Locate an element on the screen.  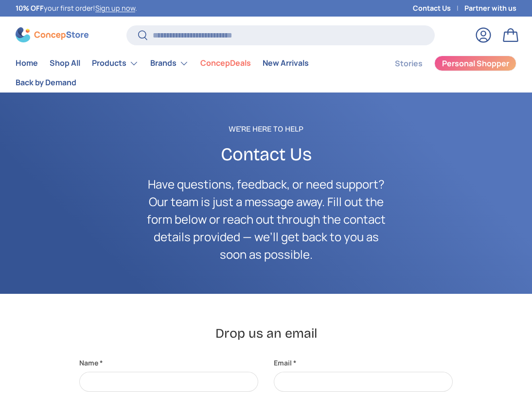
a: Back by Demand is located at coordinates (46, 82).